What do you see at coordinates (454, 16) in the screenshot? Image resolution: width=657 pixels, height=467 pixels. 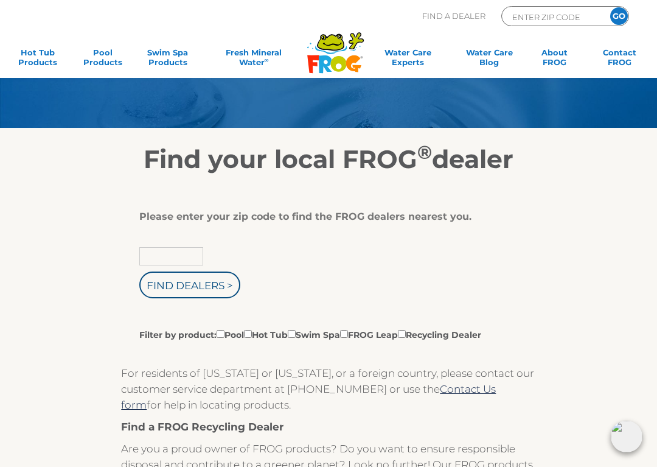 I see `p: Find A Dealer` at bounding box center [454, 16].